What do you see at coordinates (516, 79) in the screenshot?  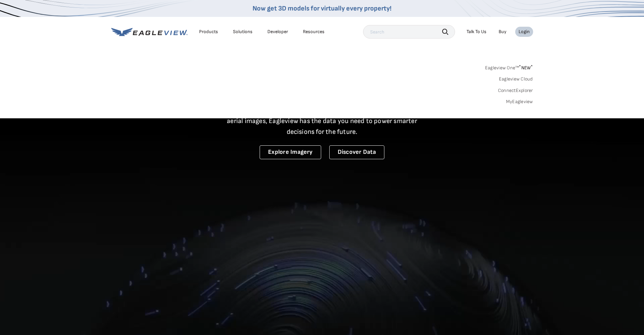 I see `a: Eagleview Cloud` at bounding box center [516, 79].